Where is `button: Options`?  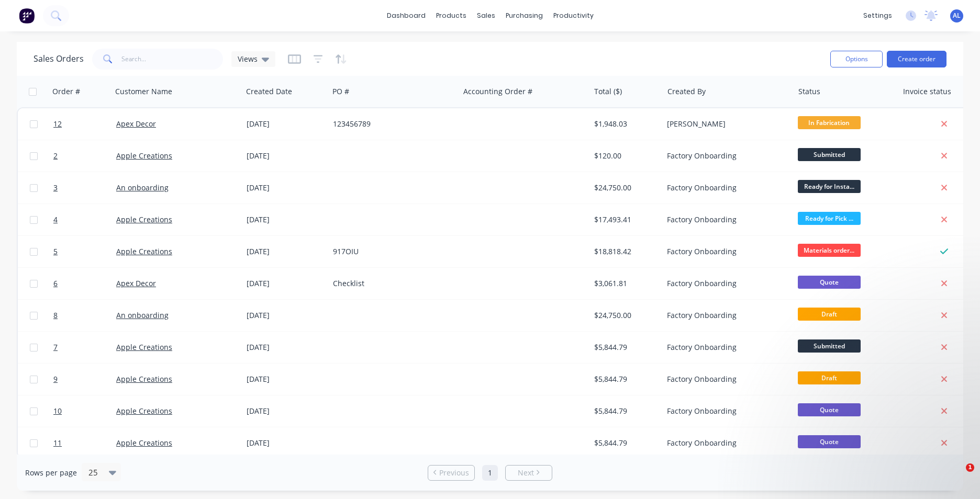
button: Options is located at coordinates (857, 59).